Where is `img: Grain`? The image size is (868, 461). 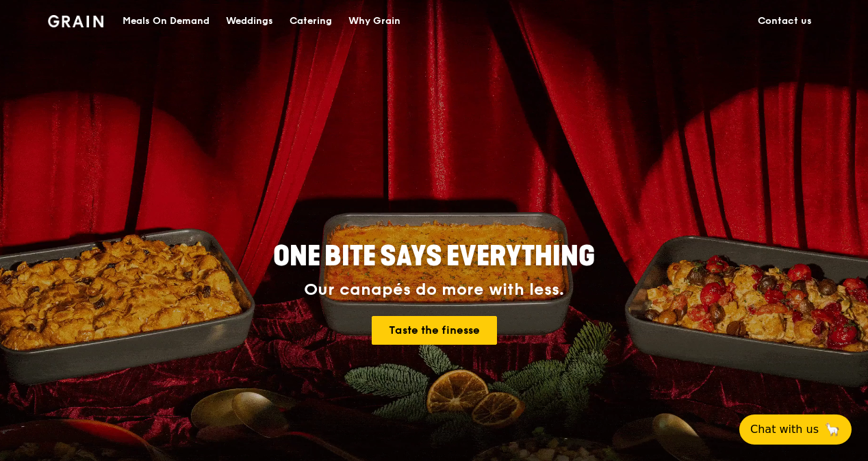
img: Grain is located at coordinates (75, 21).